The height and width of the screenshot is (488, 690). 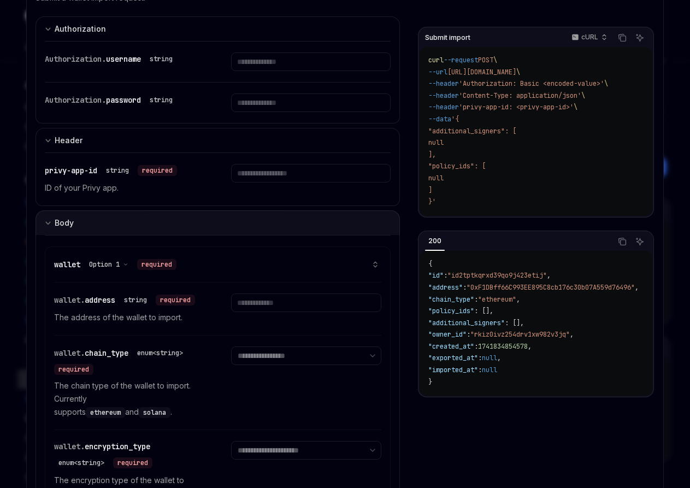 I want to click on span: --url, so click(x=437, y=72).